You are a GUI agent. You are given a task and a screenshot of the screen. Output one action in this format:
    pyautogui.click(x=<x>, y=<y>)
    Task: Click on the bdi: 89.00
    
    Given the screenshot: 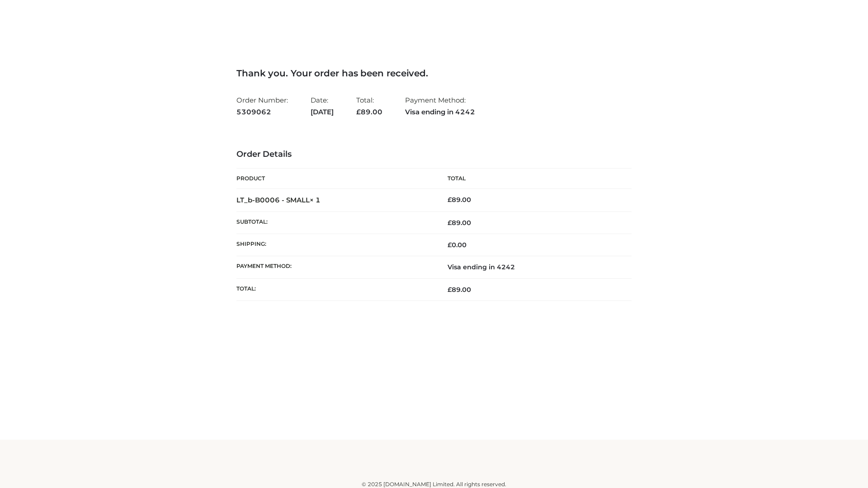 What is the action you would take?
    pyautogui.click(x=459, y=200)
    